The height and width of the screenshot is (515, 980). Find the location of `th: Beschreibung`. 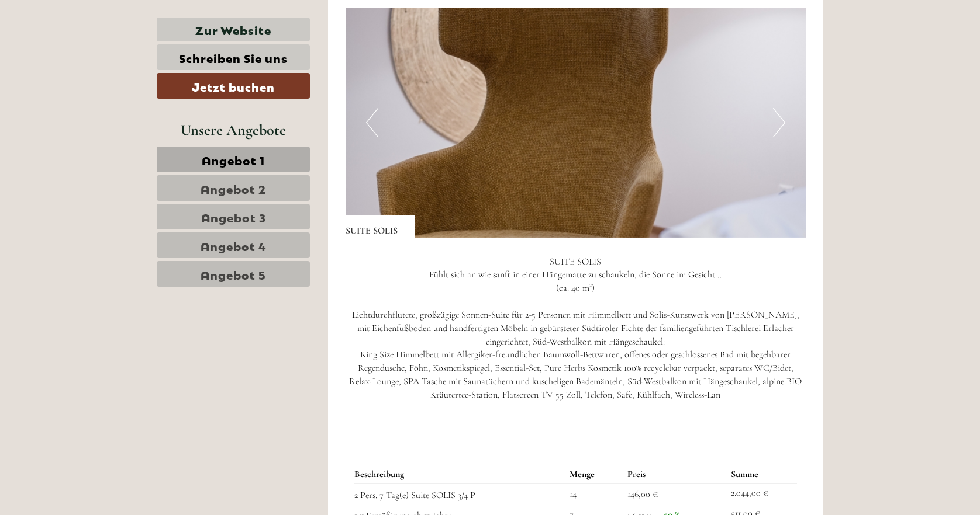

th: Beschreibung is located at coordinates (460, 474).